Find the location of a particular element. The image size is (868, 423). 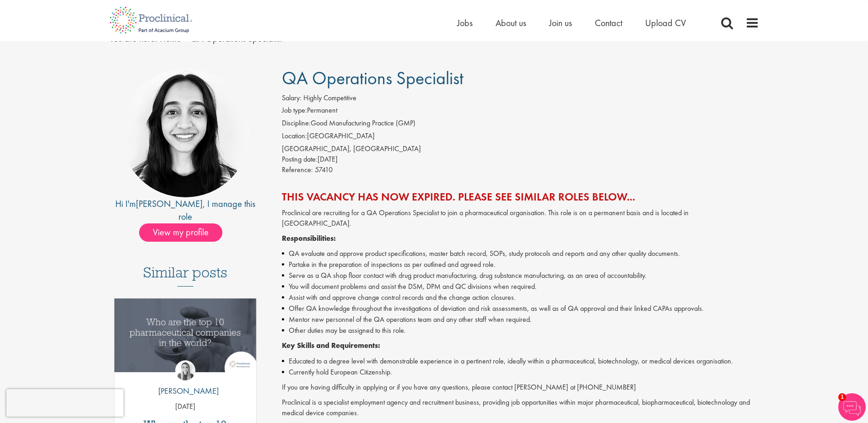

img: Hannah Burke is located at coordinates (186, 370).